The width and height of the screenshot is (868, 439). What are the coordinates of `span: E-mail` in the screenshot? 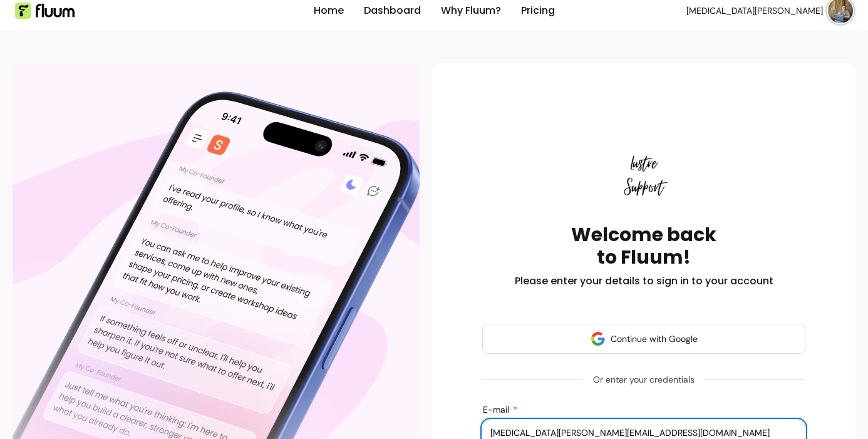 It's located at (497, 409).